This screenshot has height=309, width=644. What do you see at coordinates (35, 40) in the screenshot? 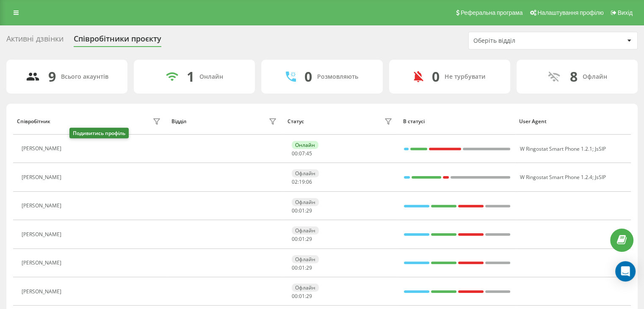
I see `div: Активні дзвінки` at bounding box center [35, 40].